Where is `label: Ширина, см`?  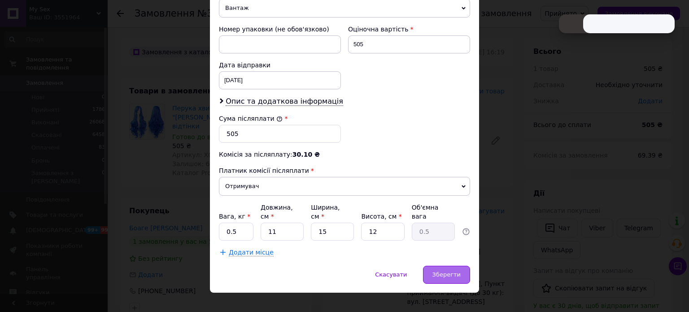 label: Ширина, см is located at coordinates (325, 212).